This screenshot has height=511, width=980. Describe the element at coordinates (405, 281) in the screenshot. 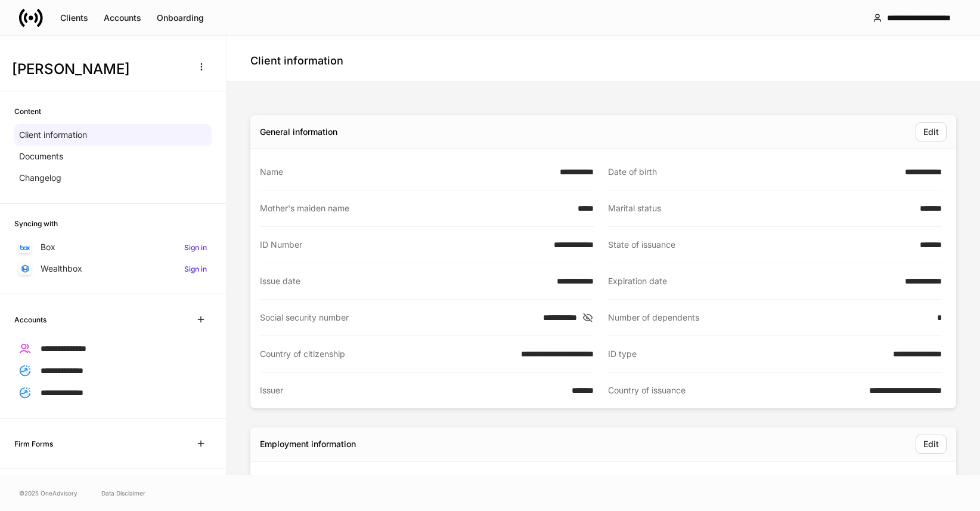

I see `div: Issue date` at that location.